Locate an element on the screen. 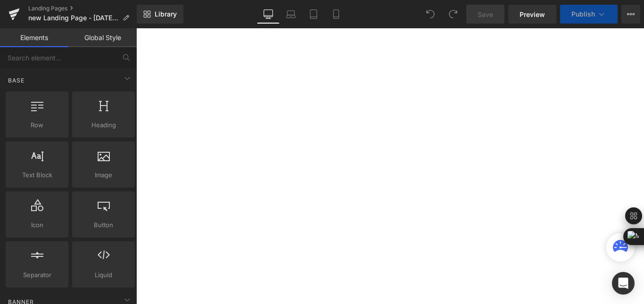  div: Open Intercom Messenger is located at coordinates (623, 283).